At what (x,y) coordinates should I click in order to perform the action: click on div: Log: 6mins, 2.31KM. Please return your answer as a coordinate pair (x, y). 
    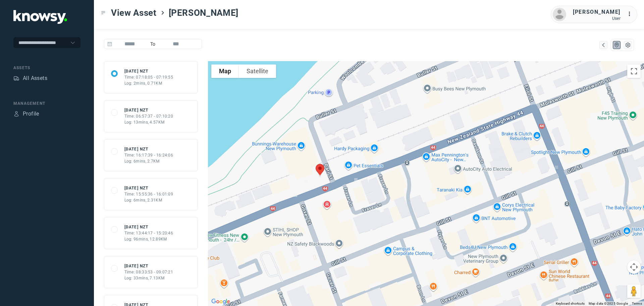
    Looking at the image, I should click on (149, 200).